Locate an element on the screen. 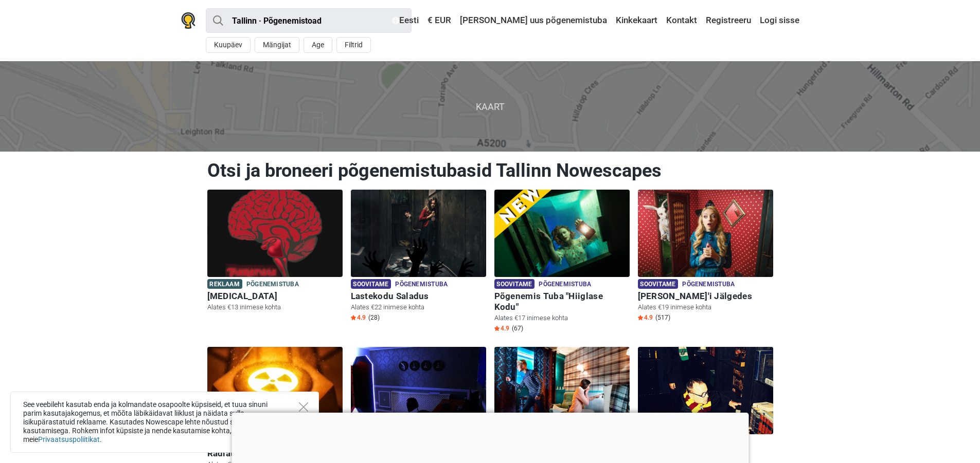 The height and width of the screenshot is (463, 980). span: Reklaam is located at coordinates (225, 284).